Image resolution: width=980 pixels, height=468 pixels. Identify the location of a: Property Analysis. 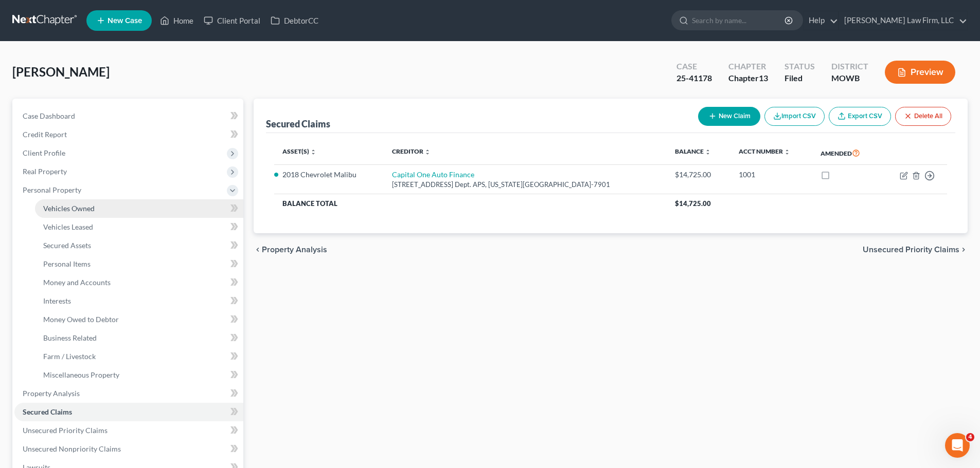
(129, 394).